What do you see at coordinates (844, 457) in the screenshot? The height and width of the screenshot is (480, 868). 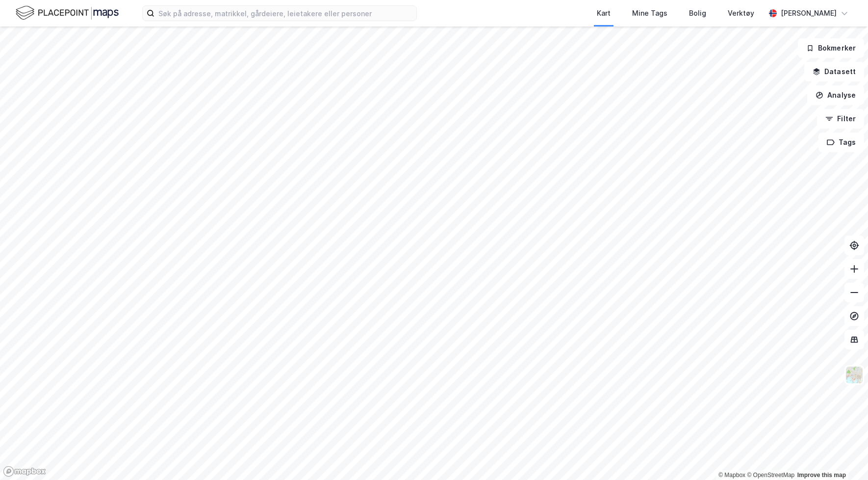 I see `div: Kontrollprogram for chat` at bounding box center [844, 457].